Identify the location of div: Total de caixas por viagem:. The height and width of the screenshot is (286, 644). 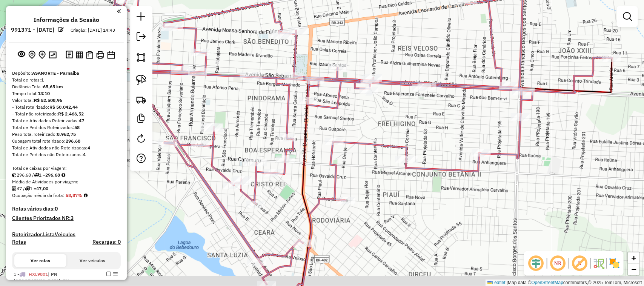
(66, 168).